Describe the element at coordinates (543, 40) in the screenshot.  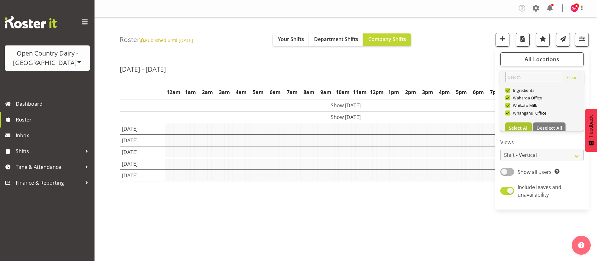
I see `button: Highlight an important date within the roster.` at that location.